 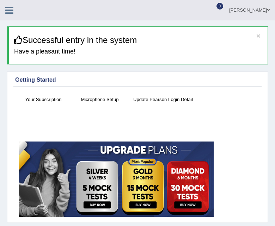 I want to click on img: small5.jpg, so click(x=116, y=179).